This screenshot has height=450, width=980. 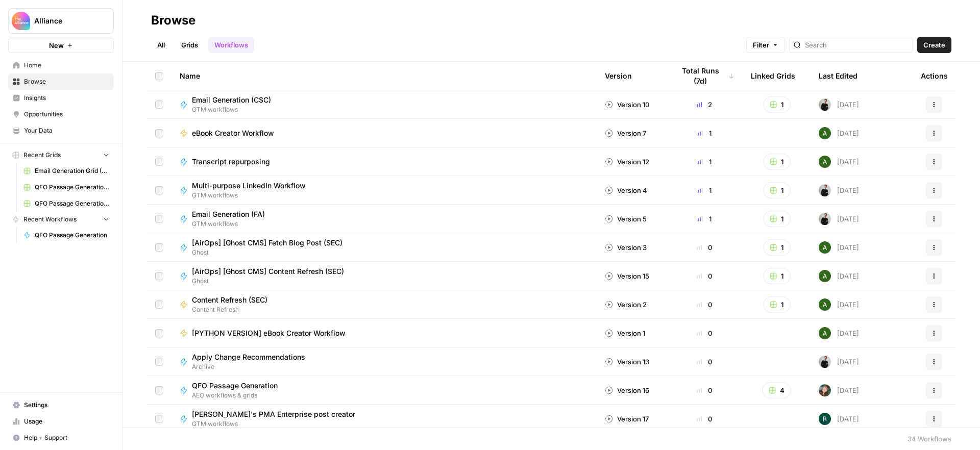 What do you see at coordinates (231, 100) in the screenshot?
I see `span: Email Generation (CSC)` at bounding box center [231, 100].